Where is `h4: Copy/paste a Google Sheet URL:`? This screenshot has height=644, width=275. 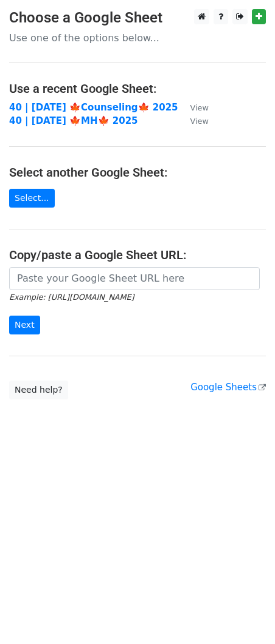 h4: Copy/paste a Google Sheet URL: is located at coordinates (138, 255).